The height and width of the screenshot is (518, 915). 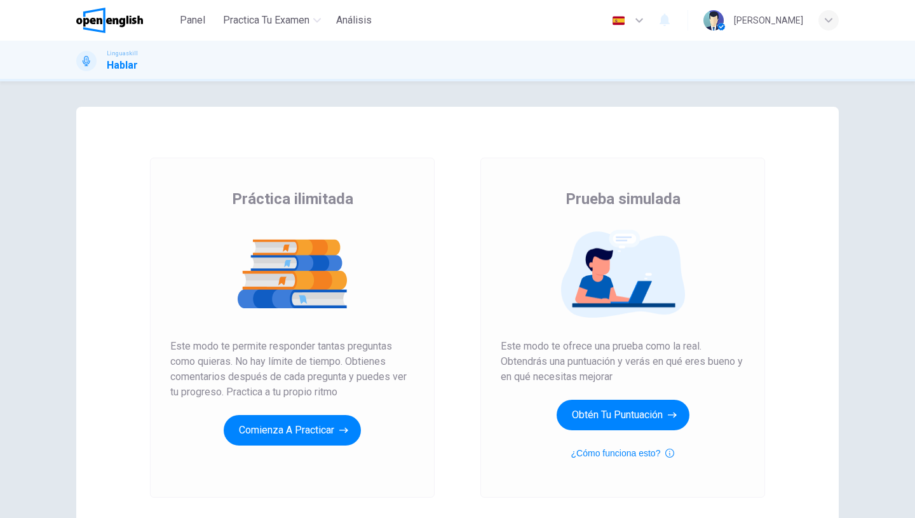 What do you see at coordinates (622, 415) in the screenshot?
I see `button: Obtén tu puntuación` at bounding box center [622, 415].